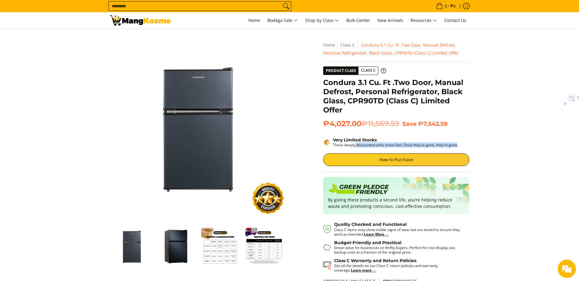  Describe the element at coordinates (446, 6) in the screenshot. I see `span: 0` at that location.